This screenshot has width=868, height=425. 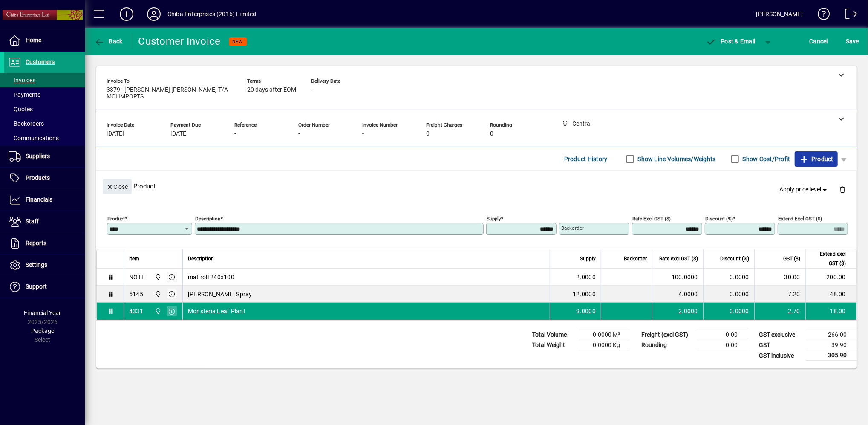 What do you see at coordinates (831, 356) in the screenshot?
I see `td: 305.90` at bounding box center [831, 356].